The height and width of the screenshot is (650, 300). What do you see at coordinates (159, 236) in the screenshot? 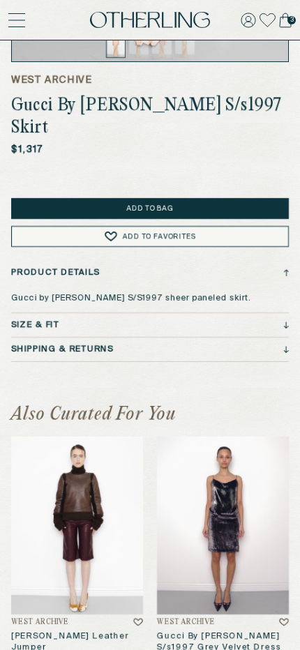
I see `span: Add to Favorites` at bounding box center [159, 236].